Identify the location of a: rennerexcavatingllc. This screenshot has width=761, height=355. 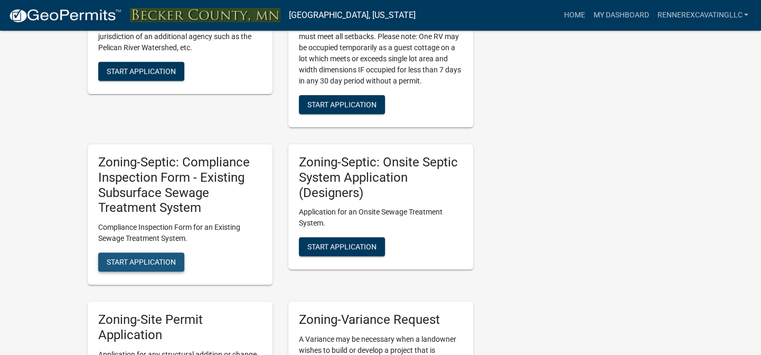
(702, 15).